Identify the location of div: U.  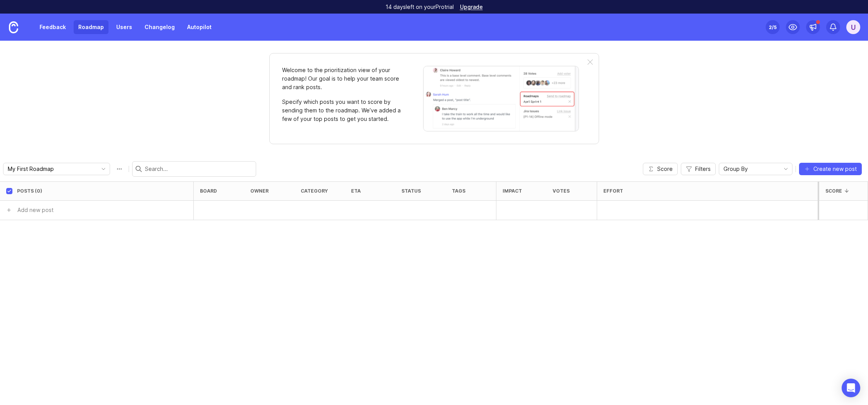
(853, 27).